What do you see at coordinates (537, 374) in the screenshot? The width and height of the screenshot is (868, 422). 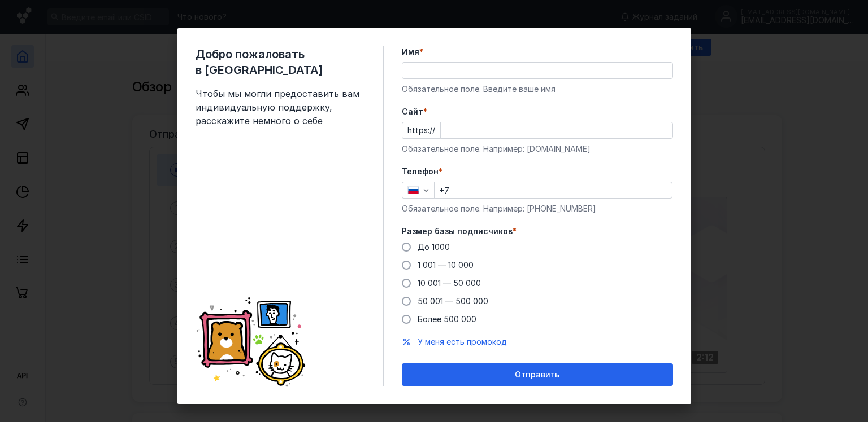 I see `button: Отправить` at bounding box center [537, 374].